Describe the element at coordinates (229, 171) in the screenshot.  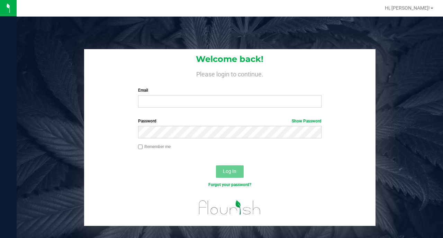
I see `span: Log In` at that location.